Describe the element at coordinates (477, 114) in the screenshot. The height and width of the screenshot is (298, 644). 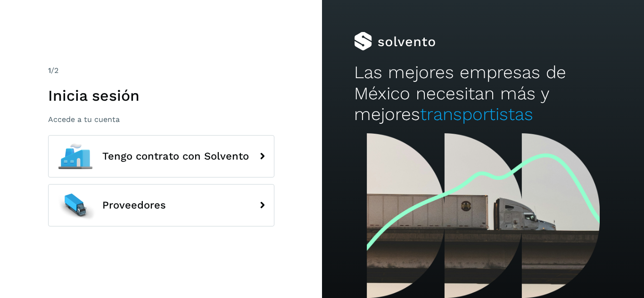
I see `span: transportistas` at that location.